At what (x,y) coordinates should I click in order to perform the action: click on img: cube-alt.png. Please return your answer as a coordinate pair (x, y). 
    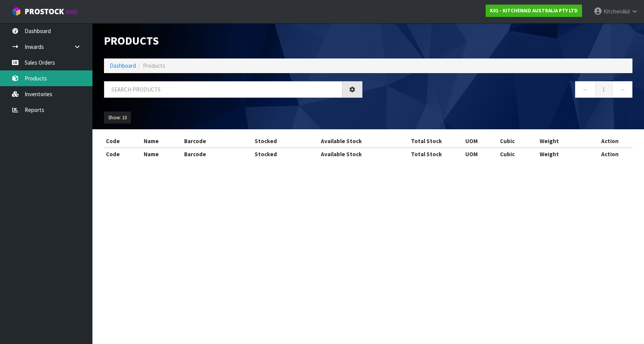
    Looking at the image, I should click on (16, 11).